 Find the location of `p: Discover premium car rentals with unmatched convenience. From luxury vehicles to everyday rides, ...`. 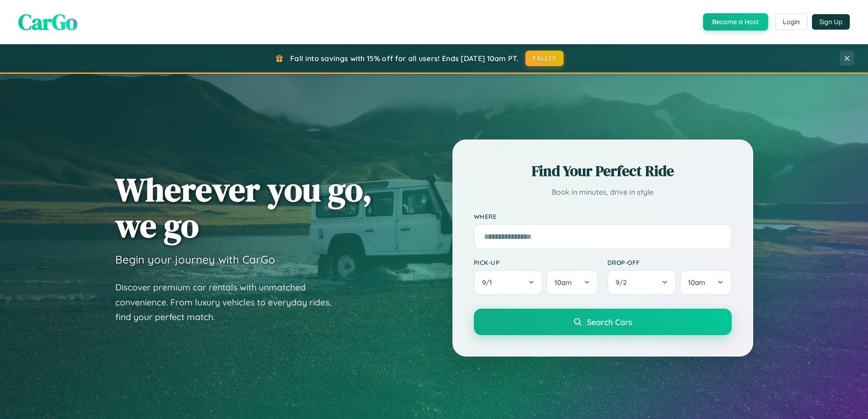

p: Discover premium car rentals with unmatched convenience. From luxury vehicles to everyday rides, ... is located at coordinates (229, 302).